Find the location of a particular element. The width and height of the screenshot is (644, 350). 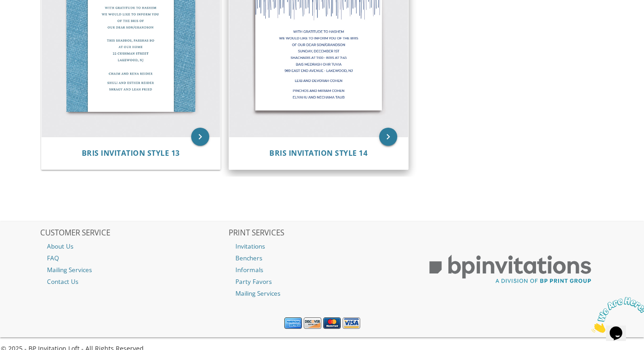

img: BP Print Group is located at coordinates (511, 269).